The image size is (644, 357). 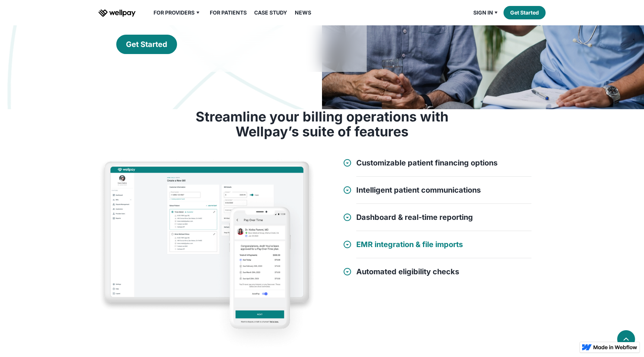 What do you see at coordinates (616, 347) in the screenshot?
I see `img: Made in Webflow` at bounding box center [616, 347].